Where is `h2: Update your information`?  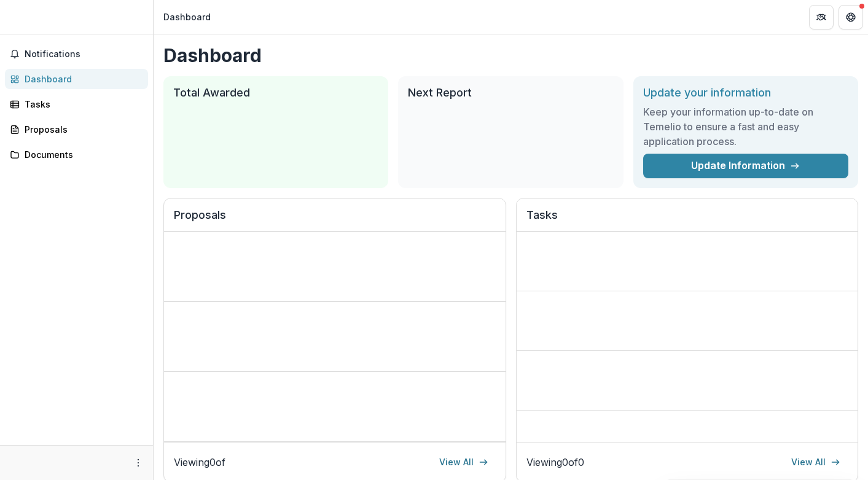
h2: Update your information is located at coordinates (746, 93).